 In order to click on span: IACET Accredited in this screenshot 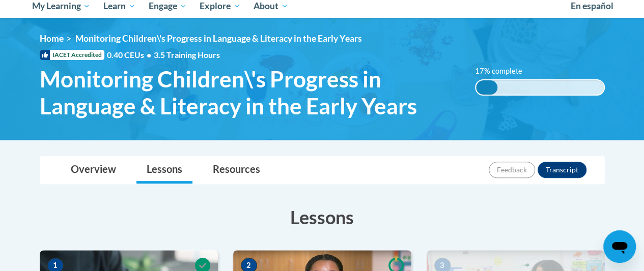, I will do `click(72, 55)`.